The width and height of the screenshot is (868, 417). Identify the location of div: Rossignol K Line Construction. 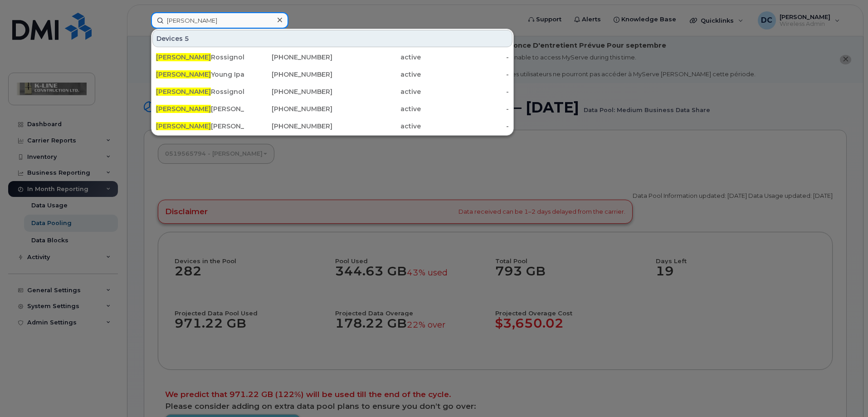
(200, 57).